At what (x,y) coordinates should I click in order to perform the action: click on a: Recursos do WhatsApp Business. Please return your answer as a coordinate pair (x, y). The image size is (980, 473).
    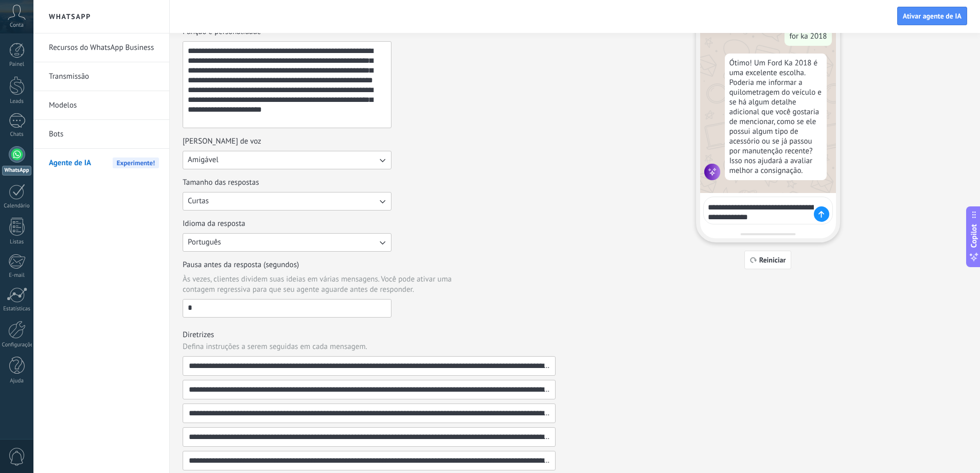
    Looking at the image, I should click on (104, 48).